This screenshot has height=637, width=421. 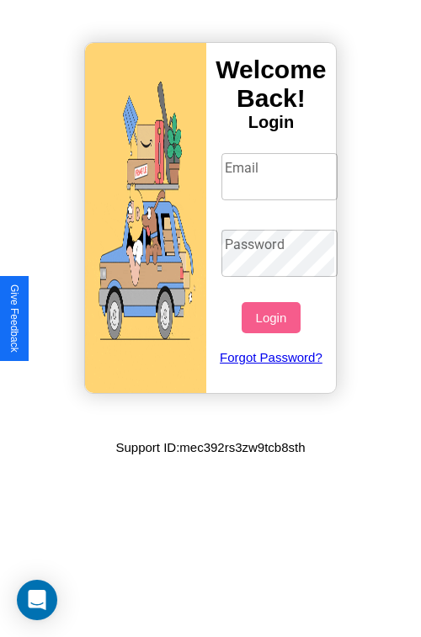 I want to click on div: Give Feedback, so click(x=14, y=318).